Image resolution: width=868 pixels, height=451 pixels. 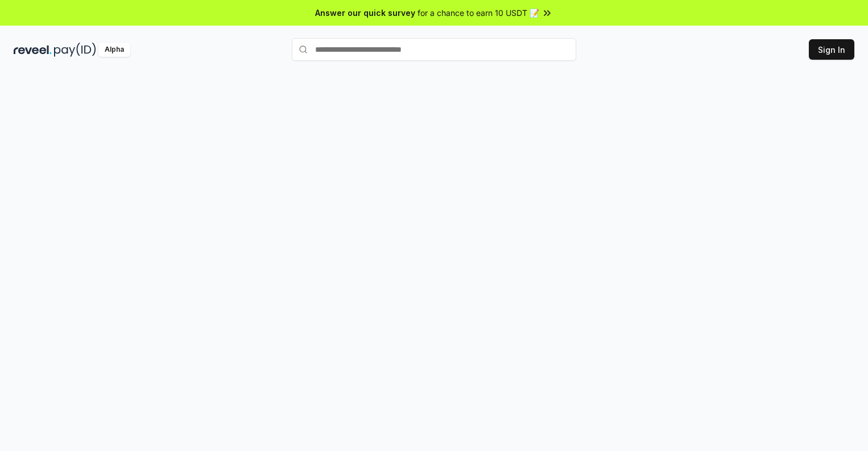 I want to click on div: Alpha, so click(x=114, y=49).